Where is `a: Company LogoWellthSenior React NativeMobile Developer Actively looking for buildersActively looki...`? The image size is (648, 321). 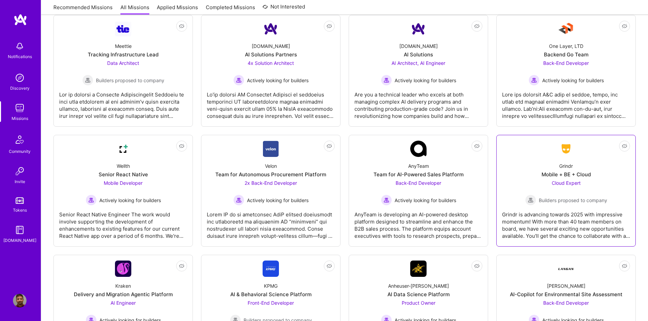
a: Company LogoWellthSenior React NativeMobile Developer Actively looking for buildersActively looki... is located at coordinates (123, 191).